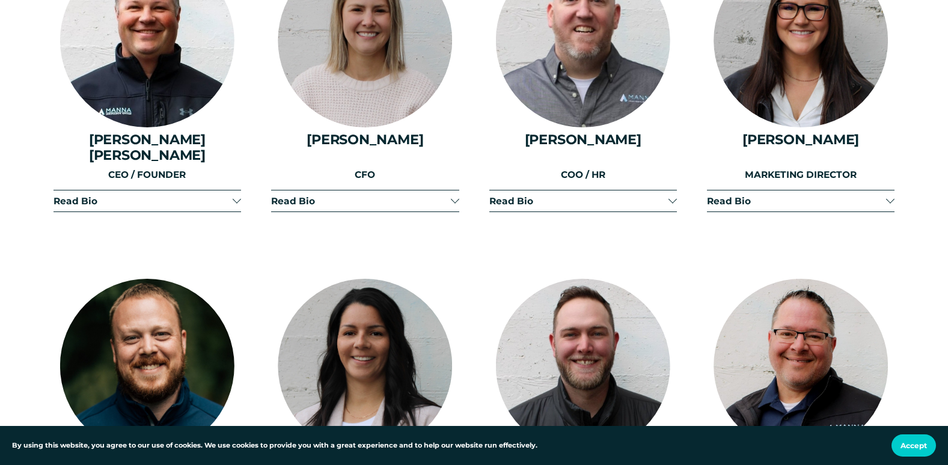  I want to click on p: CEO / FOUNDER, so click(147, 175).